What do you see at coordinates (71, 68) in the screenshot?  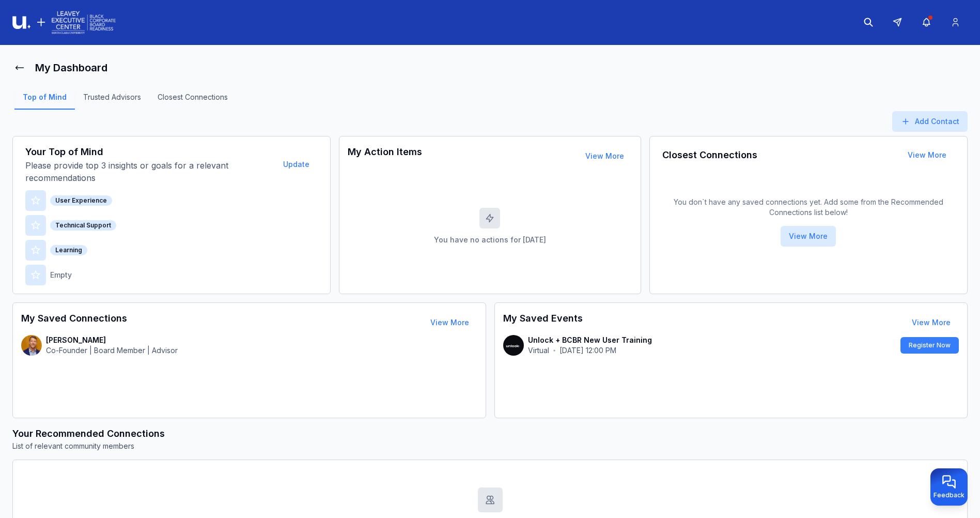 I see `h1: My Dashboard` at bounding box center [71, 68].